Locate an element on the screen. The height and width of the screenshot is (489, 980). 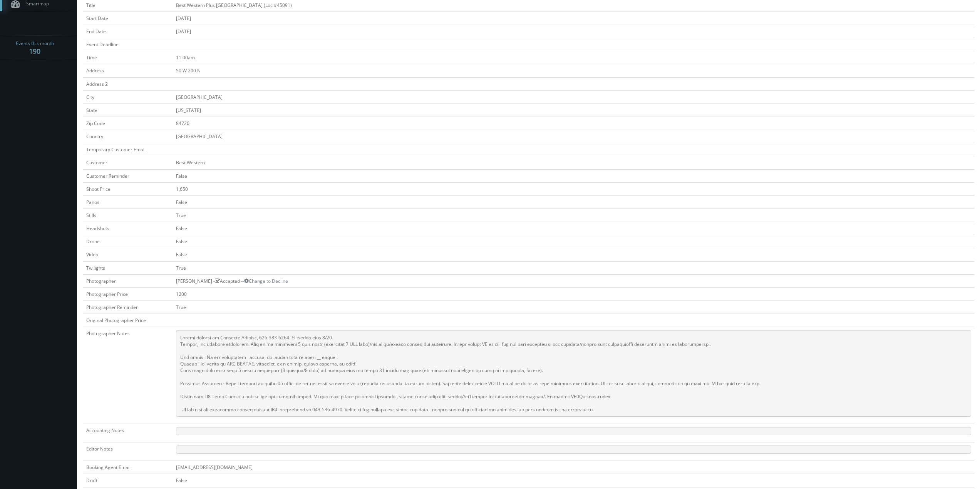
span: Smartmap is located at coordinates (36, 3).